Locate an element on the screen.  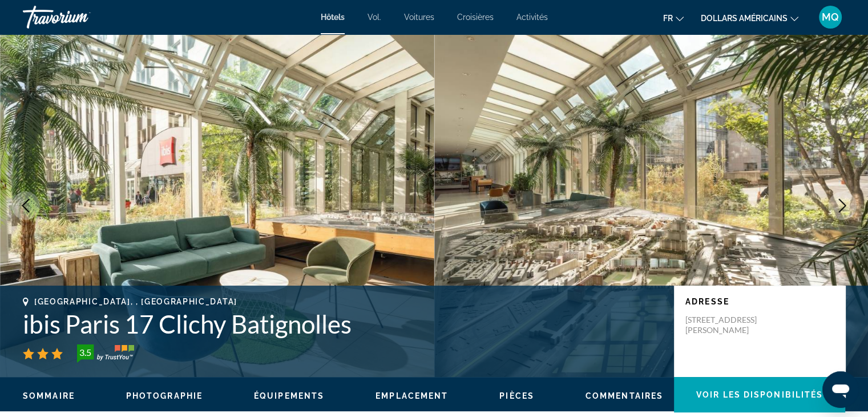
font: fr is located at coordinates (668, 18).